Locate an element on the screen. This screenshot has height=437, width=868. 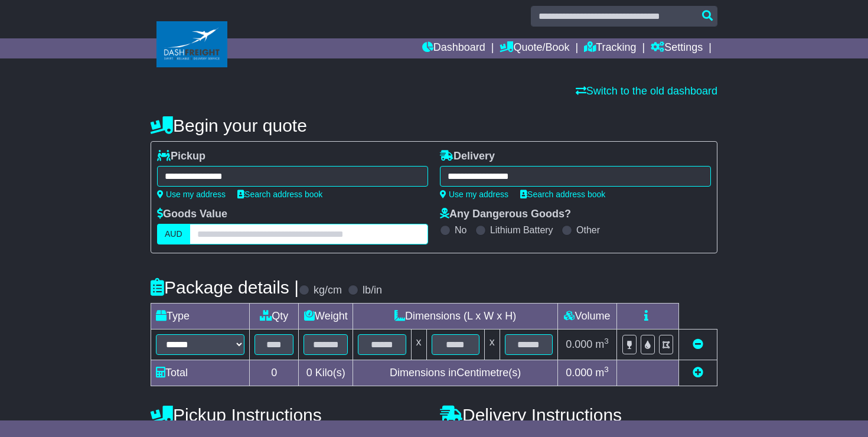
label: No is located at coordinates (461, 230).